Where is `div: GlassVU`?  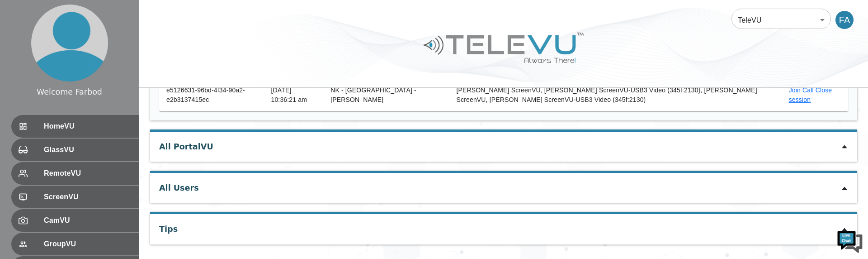 div: GlassVU is located at coordinates (75, 150).